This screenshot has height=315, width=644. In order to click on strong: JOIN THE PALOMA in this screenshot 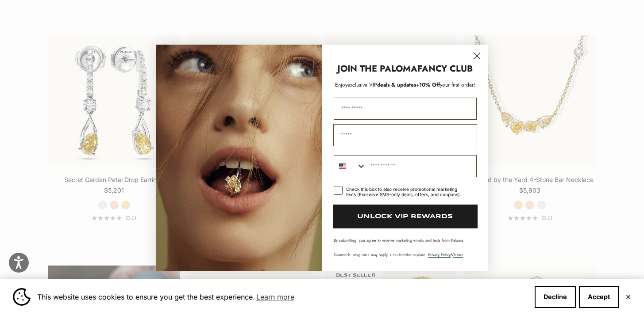, I will do `click(377, 68)`.